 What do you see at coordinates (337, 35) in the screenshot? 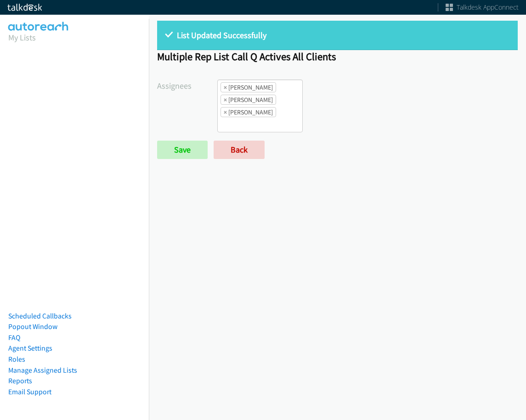
I see `p: List Updated Successfully` at bounding box center [337, 35].